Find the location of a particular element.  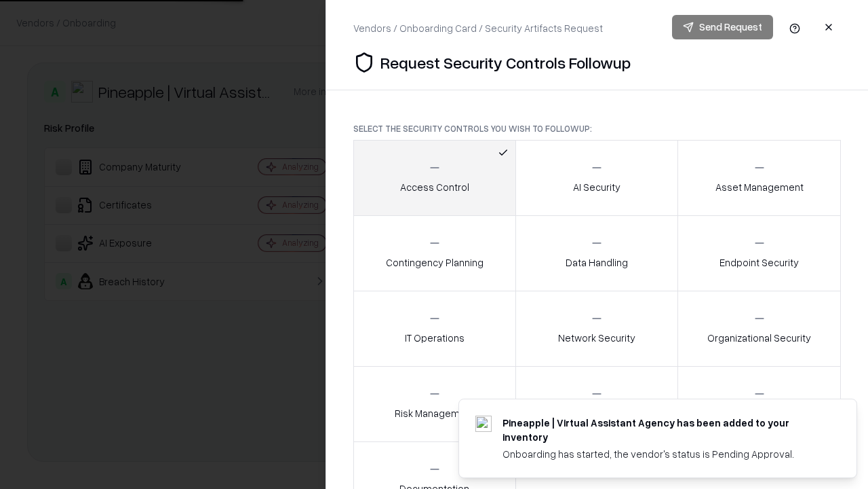

button: Organizational Security is located at coordinates (759, 328).